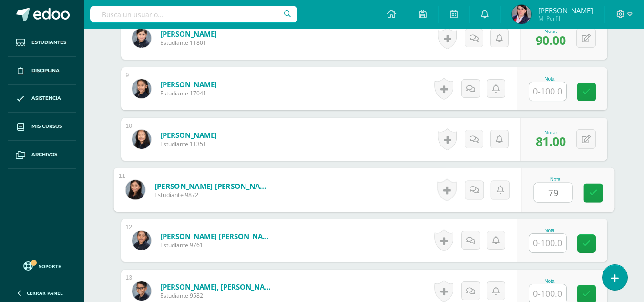 Image resolution: width=644 pixels, height=302 pixels. I want to click on img: eea64f9d7c465bacb08f035df3310990.png, so click(135, 189).